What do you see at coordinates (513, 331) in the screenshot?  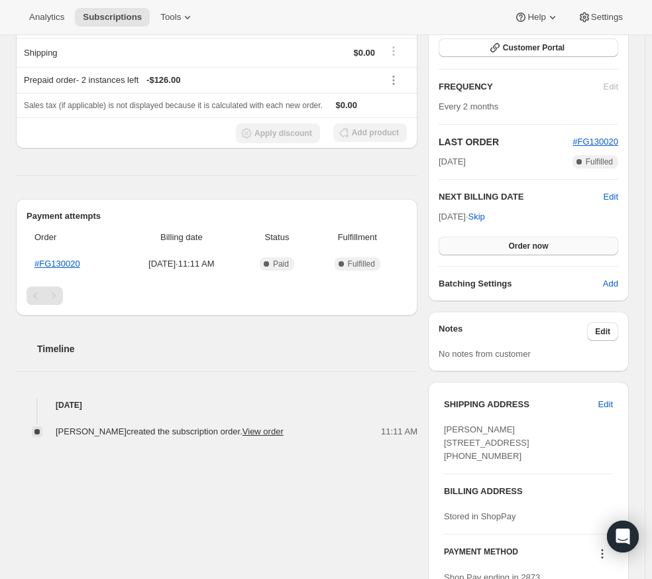 I see `h3: Notes` at bounding box center [513, 331].